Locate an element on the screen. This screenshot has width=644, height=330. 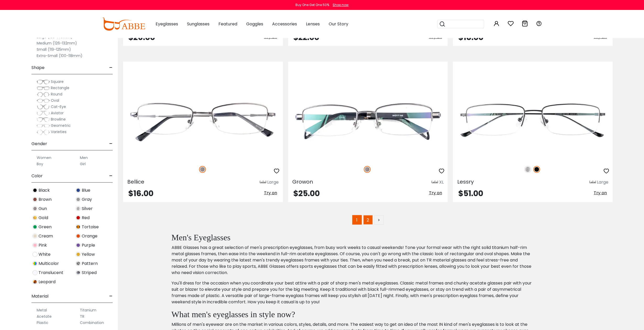
img: Browline.png is located at coordinates (43, 120).